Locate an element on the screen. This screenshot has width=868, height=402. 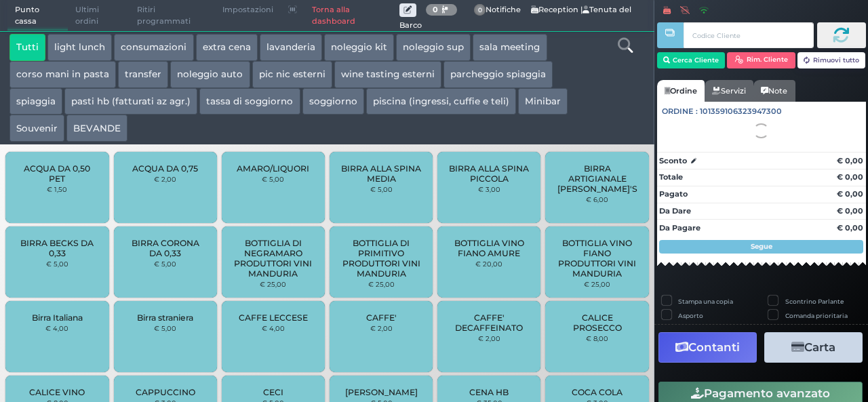
span: CALICE VINO is located at coordinates (57, 391).